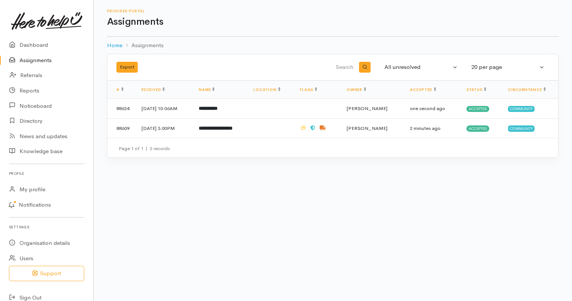  Describe the element at coordinates (423, 90) in the screenshot. I see `a: Accepted` at that location.